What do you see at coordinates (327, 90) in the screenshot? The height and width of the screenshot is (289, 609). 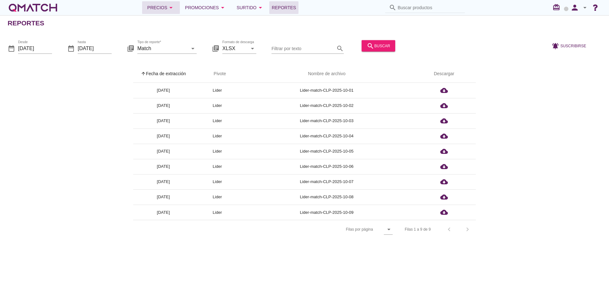 I see `td: Lider-match-CLP-2025-10-01` at bounding box center [327, 90].